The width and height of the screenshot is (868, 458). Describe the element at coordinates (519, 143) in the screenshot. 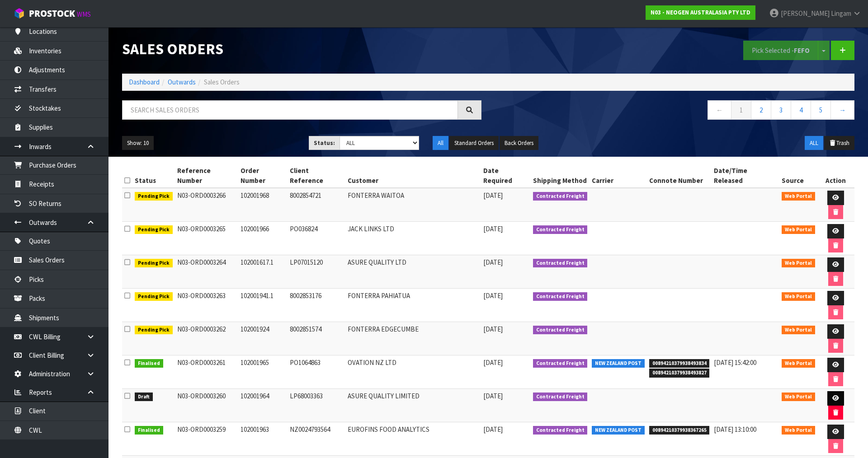

I see `button: Back Orders` at that location.